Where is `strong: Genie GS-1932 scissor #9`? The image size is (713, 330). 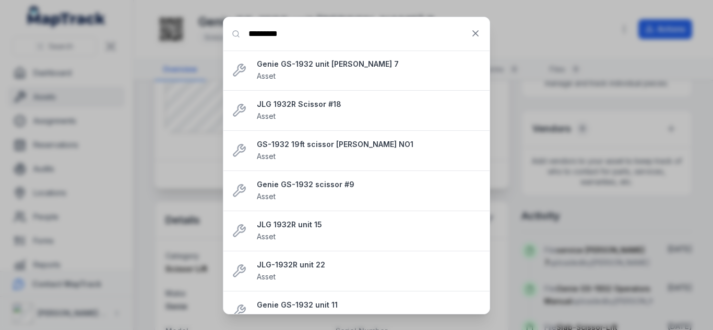
strong: Genie GS-1932 scissor #9 is located at coordinates (369, 185).